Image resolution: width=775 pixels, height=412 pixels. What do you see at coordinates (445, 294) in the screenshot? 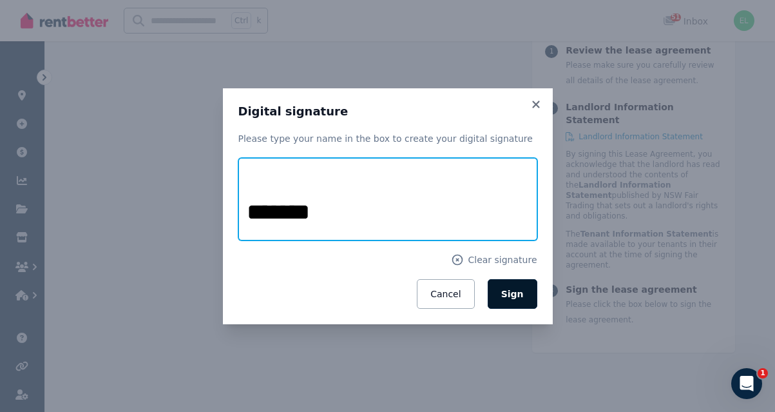
I see `button: Cancel` at bounding box center [445, 294].